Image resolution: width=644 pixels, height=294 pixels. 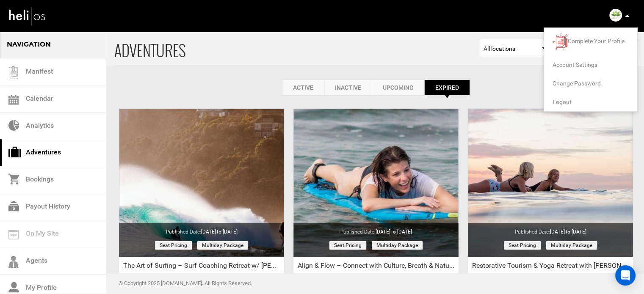 What do you see at coordinates (626, 276) in the screenshot?
I see `div: Open Intercom Messenger` at bounding box center [626, 276].